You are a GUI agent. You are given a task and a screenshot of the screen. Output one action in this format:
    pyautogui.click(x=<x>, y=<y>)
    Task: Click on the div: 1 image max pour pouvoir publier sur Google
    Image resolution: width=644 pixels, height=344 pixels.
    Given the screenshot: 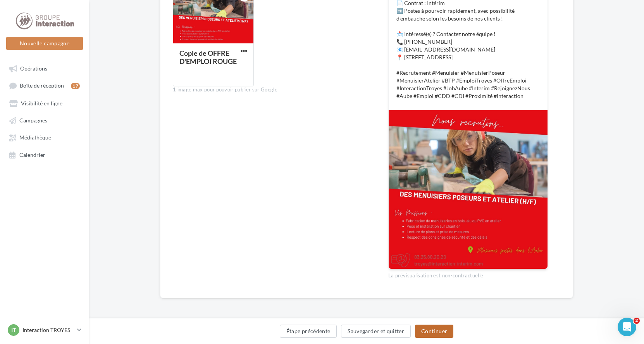 What is the action you would take?
    pyautogui.click(x=274, y=90)
    